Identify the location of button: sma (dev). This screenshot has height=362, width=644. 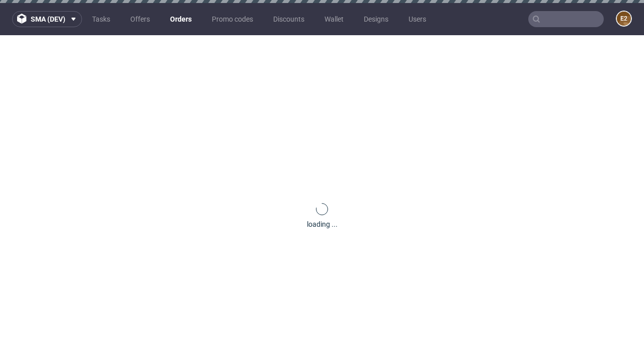
(47, 19).